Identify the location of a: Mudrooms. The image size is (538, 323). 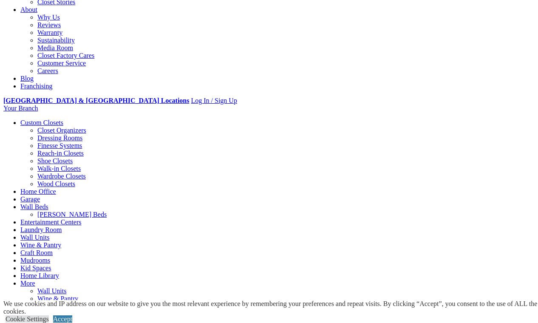
(35, 260).